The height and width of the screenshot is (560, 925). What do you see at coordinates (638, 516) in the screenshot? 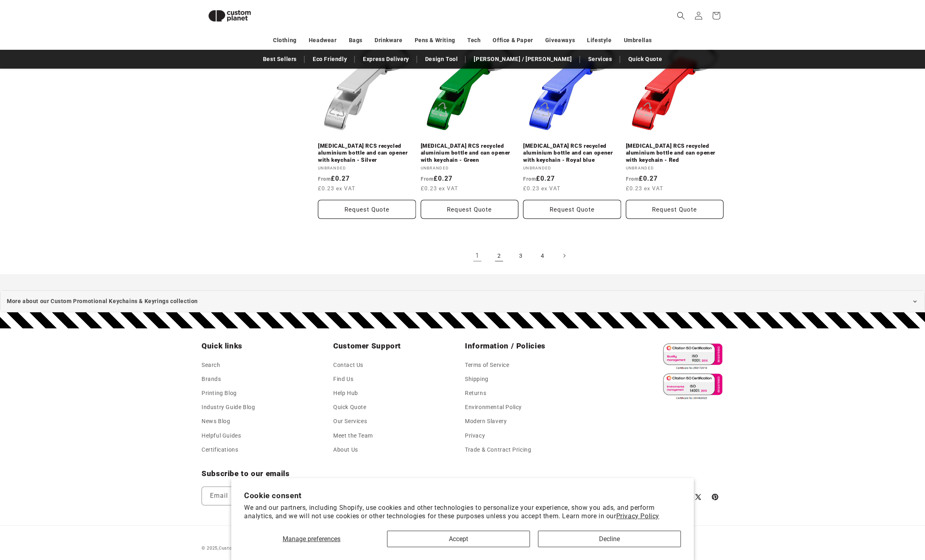
I see `a: Privacy Policy` at bounding box center [638, 516].